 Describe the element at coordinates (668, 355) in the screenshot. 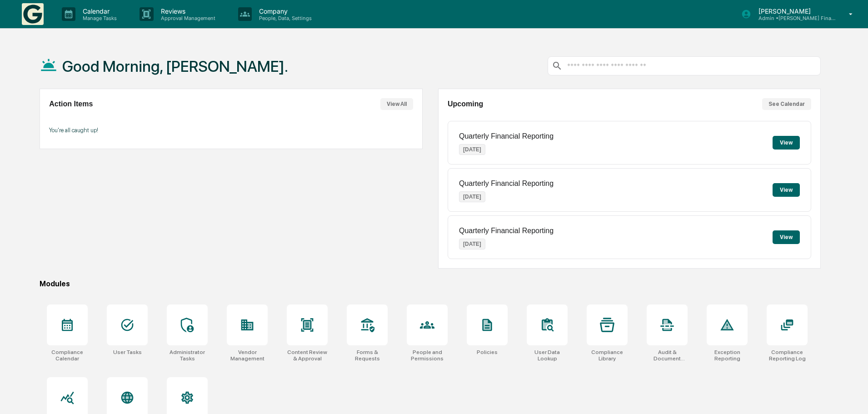

I see `div: Audit & Document Logs` at that location.